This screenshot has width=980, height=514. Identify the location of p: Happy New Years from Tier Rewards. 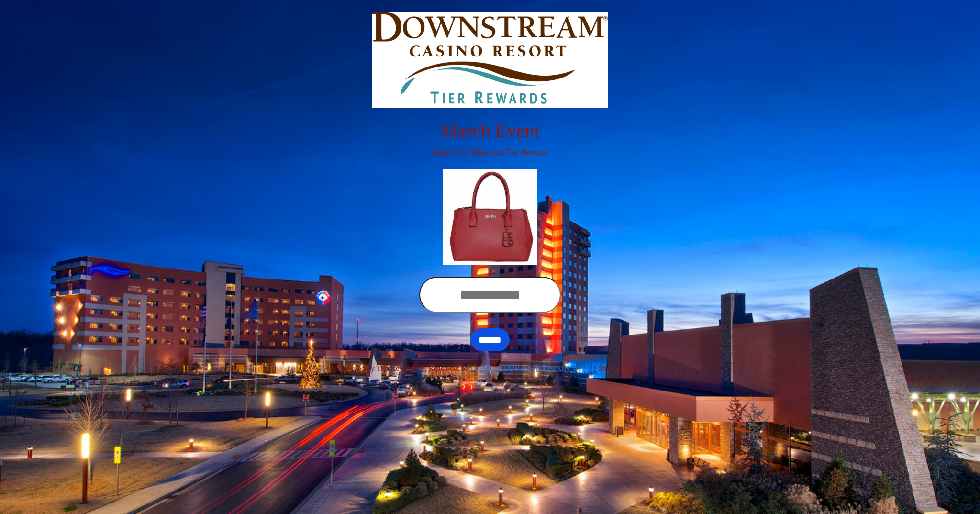
(490, 152).